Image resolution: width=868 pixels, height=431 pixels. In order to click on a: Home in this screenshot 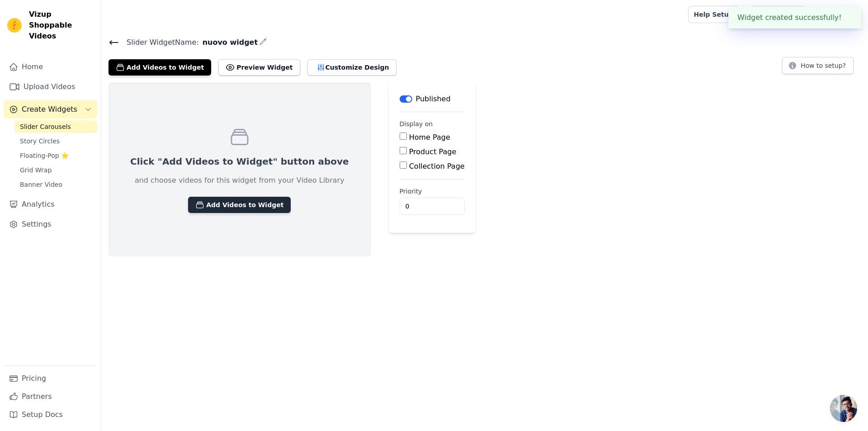, I will do `click(50, 67)`.